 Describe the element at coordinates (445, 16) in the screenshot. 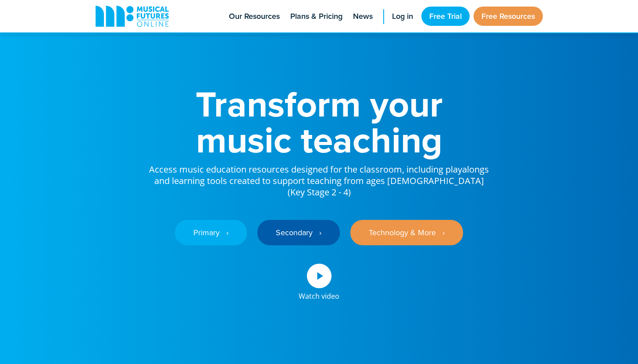

I see `a: Free Trial` at that location.